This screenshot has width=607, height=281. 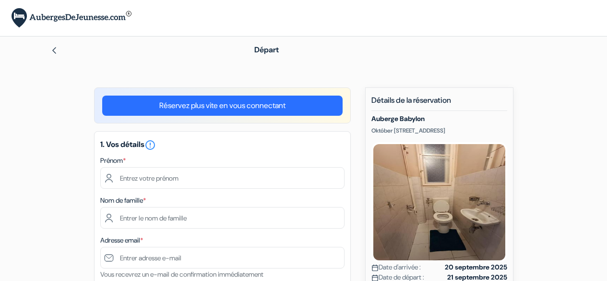 I want to click on h5: 1. Vos détails, so click(x=222, y=145).